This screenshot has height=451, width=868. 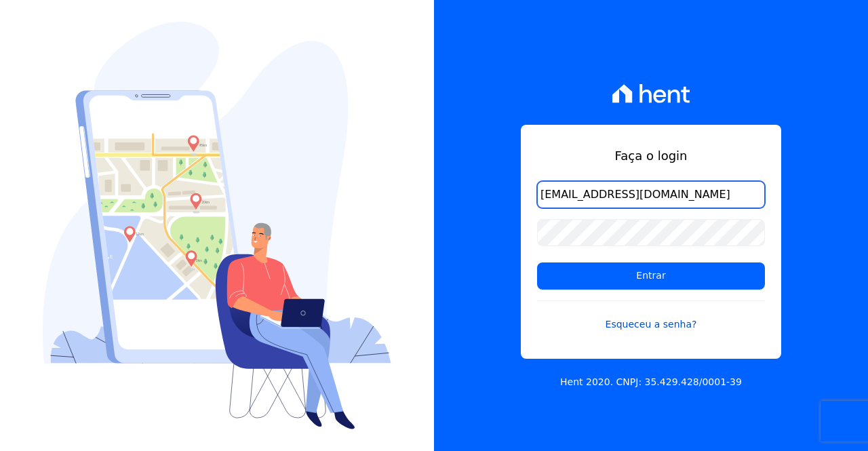 I want to click on input: Email, so click(x=651, y=195).